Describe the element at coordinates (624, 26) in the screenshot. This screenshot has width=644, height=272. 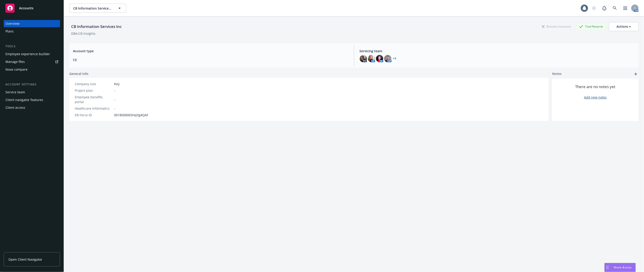
I see `button: Actions` at that location.